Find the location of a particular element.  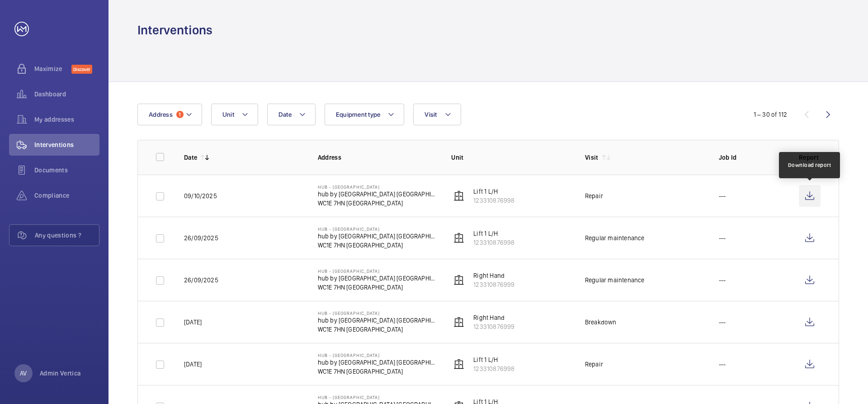

button: Date is located at coordinates (291, 115).